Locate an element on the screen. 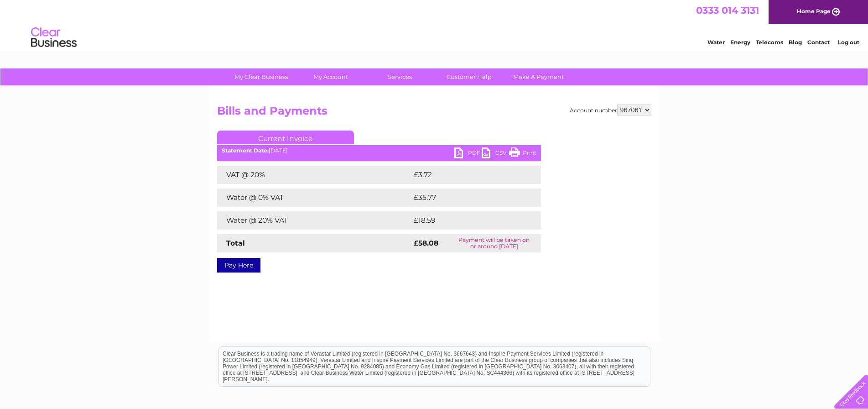 This screenshot has height=409, width=868. a: PDF is located at coordinates (468, 154).